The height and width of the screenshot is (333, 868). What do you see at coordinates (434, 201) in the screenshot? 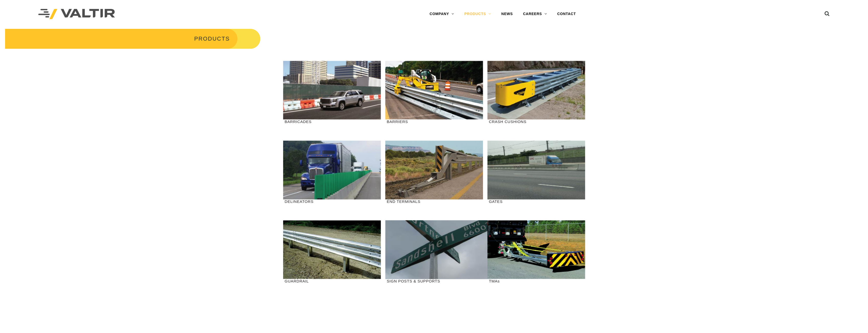
I see `p: END TERMINALS` at bounding box center [434, 201].